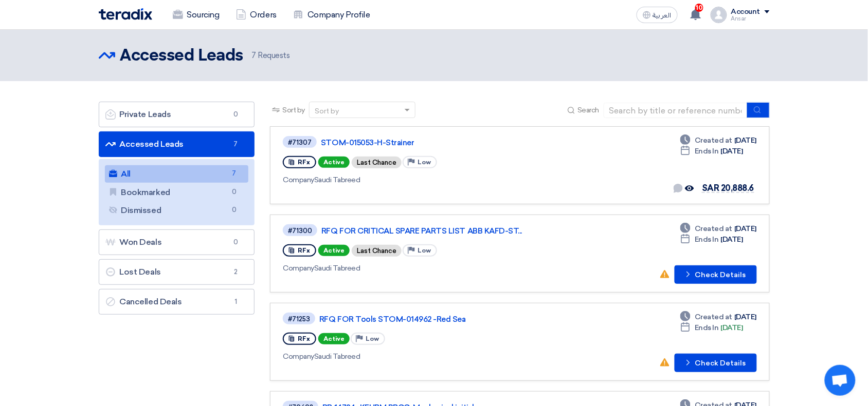 This screenshot has width=868, height=406. Describe the element at coordinates (675, 111) in the screenshot. I see `input: Search by title or reference number` at that location.